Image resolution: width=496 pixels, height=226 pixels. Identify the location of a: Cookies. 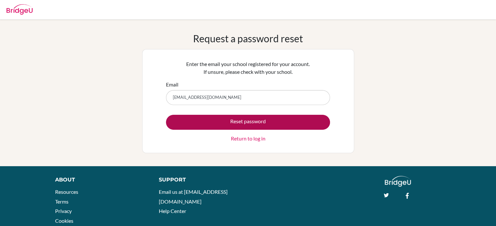
(64, 221).